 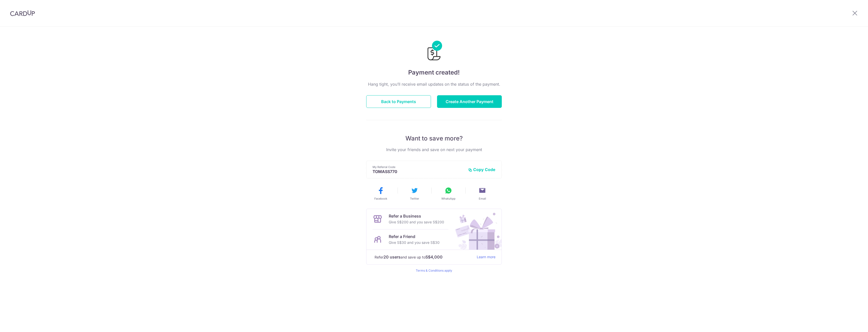 I want to click on span: Email, so click(x=482, y=199).